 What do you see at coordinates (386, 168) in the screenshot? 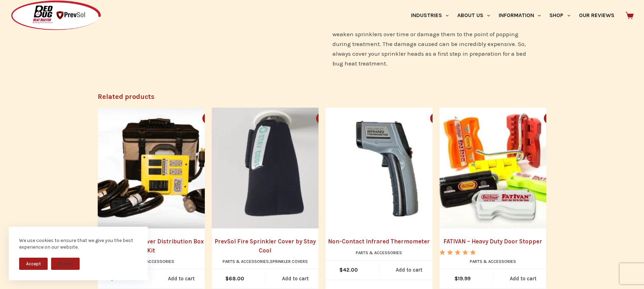
I see `picture: Infrared_Thermal_Gun_a15dd652-6a69-4888-a56c-ef584fa3bcf6_1024x1024` at bounding box center [386, 168].